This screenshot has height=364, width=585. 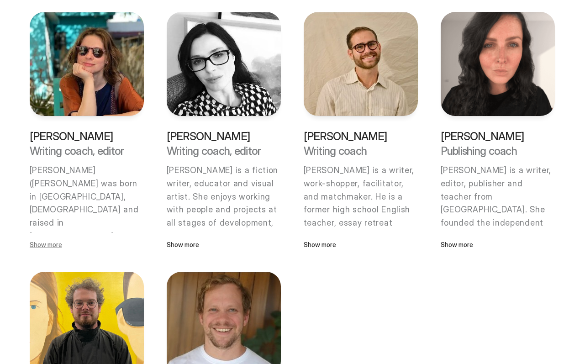 I want to click on img: Jonathan Zeligner, one of the Hewes House providers of writing coaching, book coaching services, ..., so click(x=361, y=64).